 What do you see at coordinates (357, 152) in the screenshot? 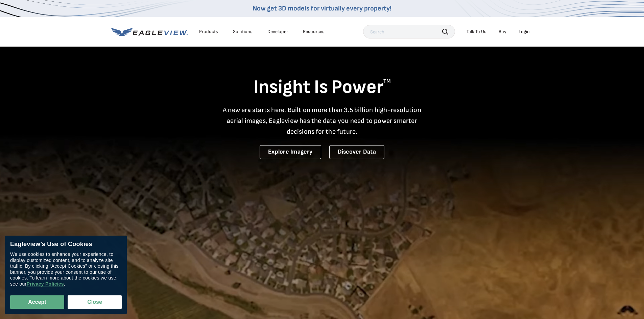
I see `a: Discover Data` at bounding box center [357, 152].